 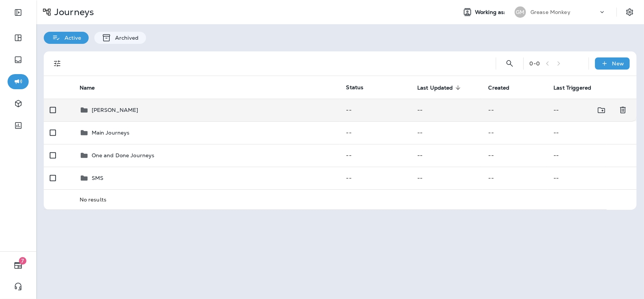 What do you see at coordinates (73, 12) in the screenshot?
I see `p: Journeys` at bounding box center [73, 12].